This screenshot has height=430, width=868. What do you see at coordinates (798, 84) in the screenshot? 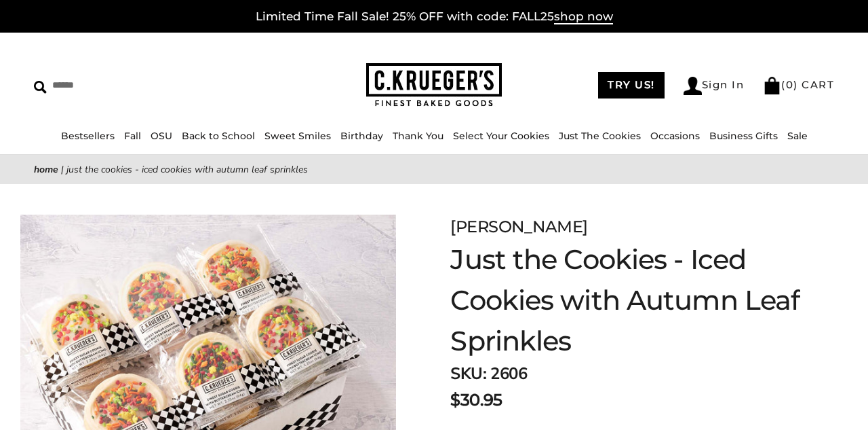
I see `a: (0) CART` at bounding box center [798, 84].